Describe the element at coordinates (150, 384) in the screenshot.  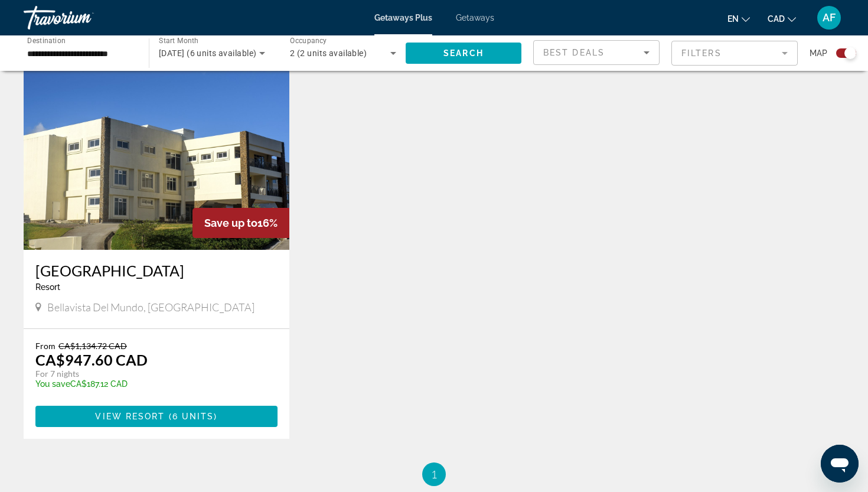
I see `p: CA$187.12 CAD` at that location.